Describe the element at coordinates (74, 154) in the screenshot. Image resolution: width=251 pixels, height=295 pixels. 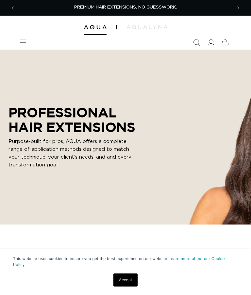
I see `p: Purpose-built for pros, AQUA offers a complete range of application methods designed to match you...` at that location.